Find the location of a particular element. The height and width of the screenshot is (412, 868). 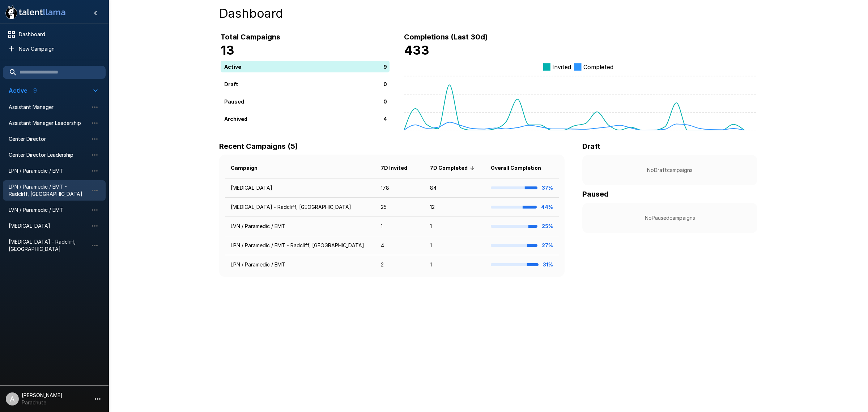

span: 7D Completed is located at coordinates (454, 168).